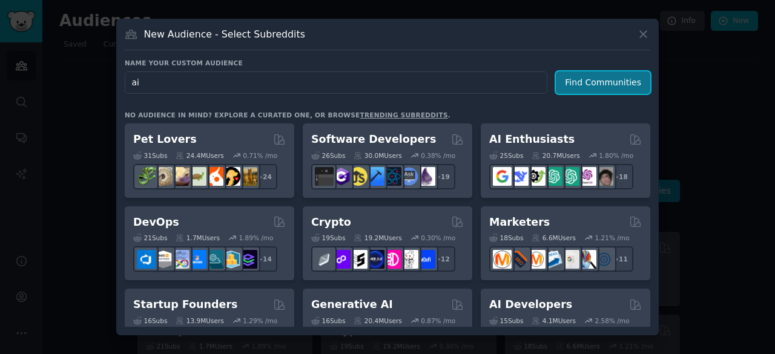 The width and height of the screenshot is (775, 354). Describe the element at coordinates (248, 176) in the screenshot. I see `img: dogbreed` at that location.